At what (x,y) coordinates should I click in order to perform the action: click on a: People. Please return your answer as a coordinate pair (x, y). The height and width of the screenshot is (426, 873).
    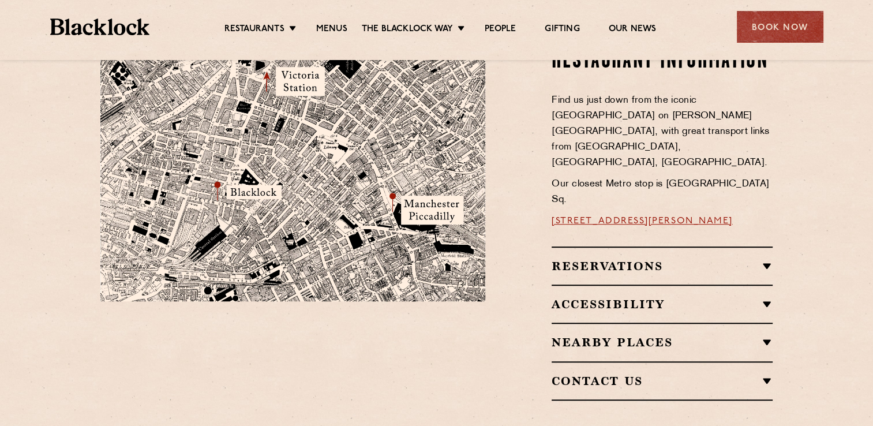
    Looking at the image, I should click on (500, 30).